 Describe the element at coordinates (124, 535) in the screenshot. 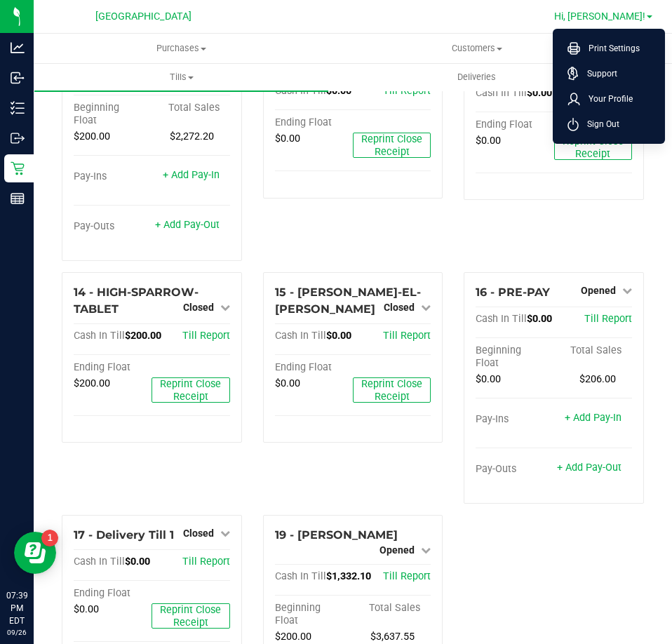

I see `span: 17 - Delivery Till 1` at that location.